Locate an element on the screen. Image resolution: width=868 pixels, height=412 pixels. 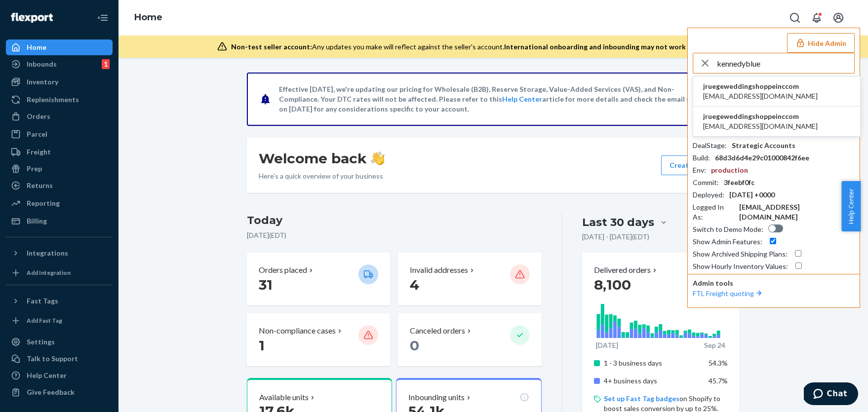
div: Strategic Accounts is located at coordinates (763, 145).